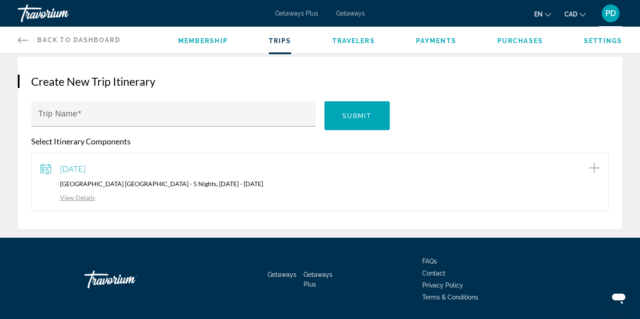 This screenshot has height=319, width=640. Describe the element at coordinates (429, 261) in the screenshot. I see `a: FAQs` at that location.